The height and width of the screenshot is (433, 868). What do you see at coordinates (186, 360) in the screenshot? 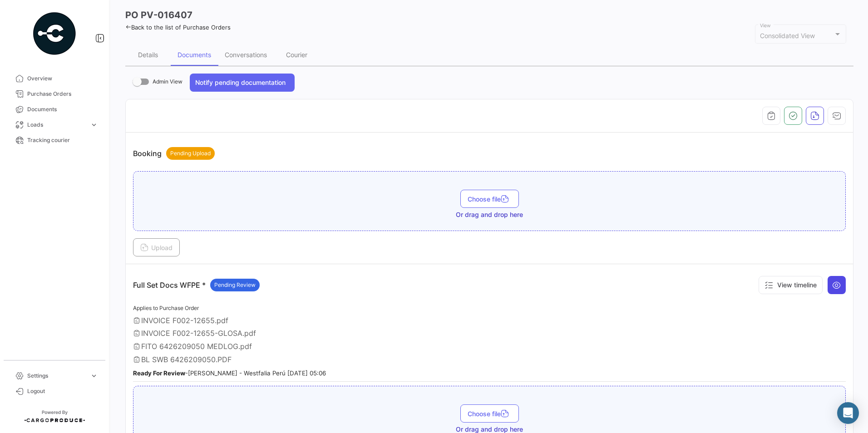
I see `span: BL SWB 6426209050.PDF` at bounding box center [186, 360].